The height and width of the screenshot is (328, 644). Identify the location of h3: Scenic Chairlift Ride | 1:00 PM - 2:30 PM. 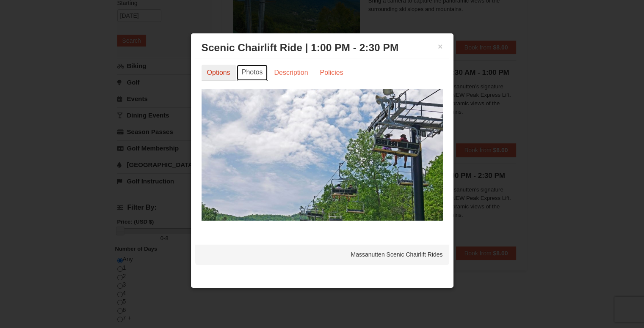
(322, 48).